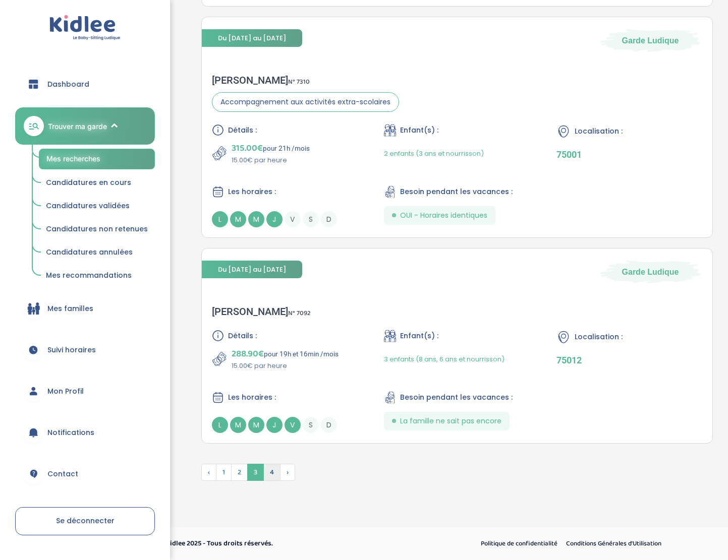  What do you see at coordinates (85, 350) in the screenshot?
I see `a: Suivi horaires` at bounding box center [85, 350].